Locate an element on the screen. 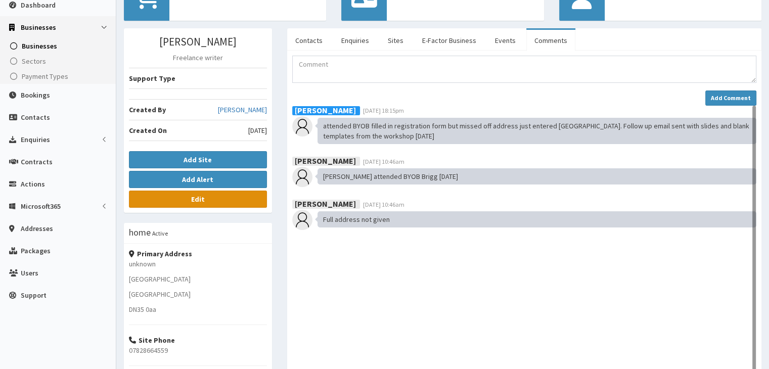 This screenshot has width=769, height=369. span: Contracts is located at coordinates (36, 162).